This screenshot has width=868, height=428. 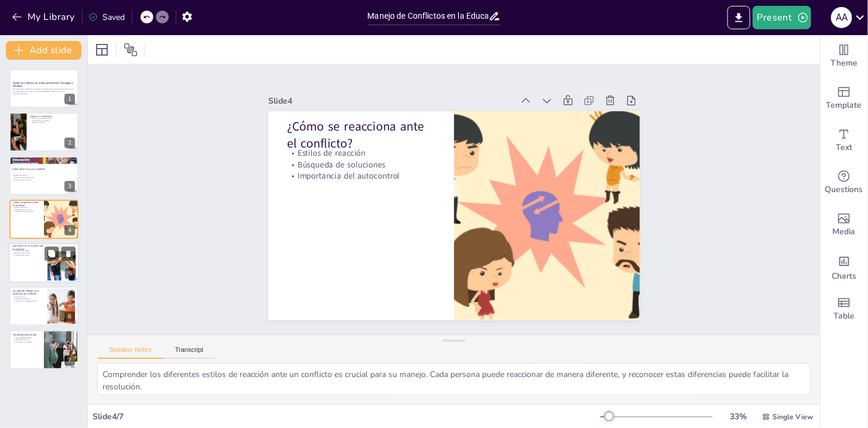 What do you see at coordinates (738, 417) in the screenshot?
I see `div: 33 %` at bounding box center [738, 417].